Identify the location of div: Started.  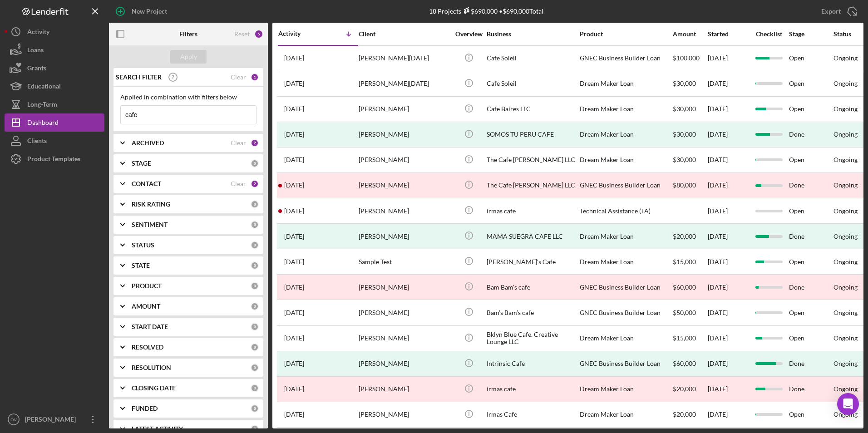
(728, 34).